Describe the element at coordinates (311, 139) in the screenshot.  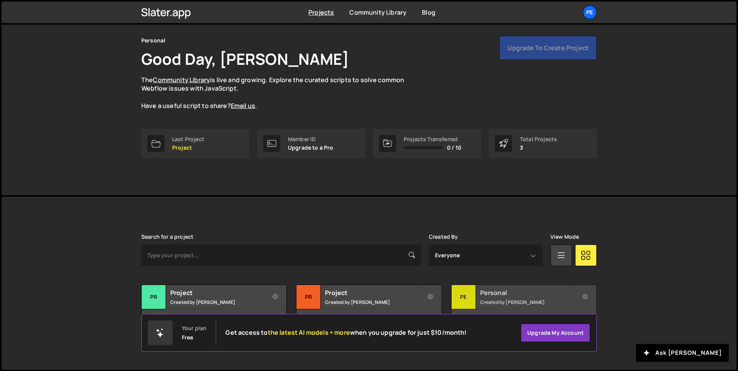
I see `div: Member ID` at that location.